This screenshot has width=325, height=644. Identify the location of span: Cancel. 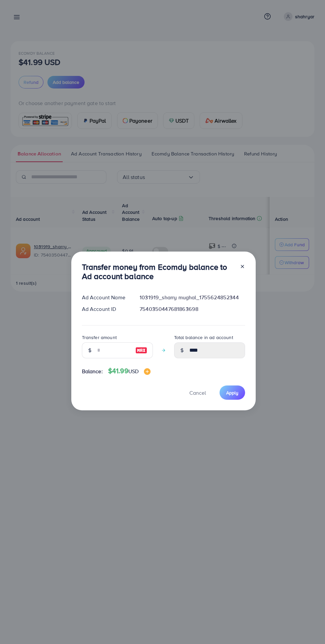
(197, 392).